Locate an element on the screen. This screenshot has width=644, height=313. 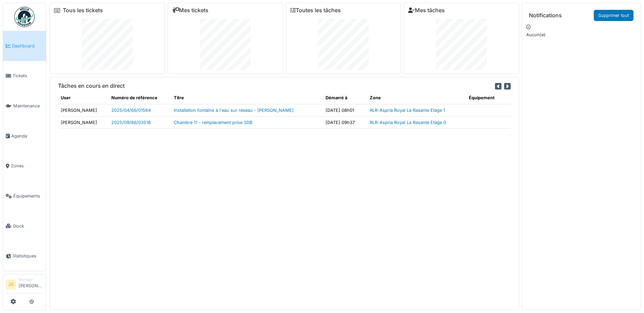
span: Équipements is located at coordinates (28, 196).